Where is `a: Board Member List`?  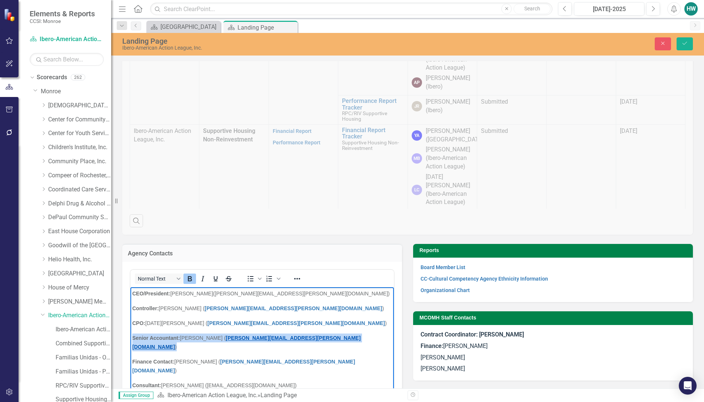
a: Board Member List is located at coordinates (443, 268).